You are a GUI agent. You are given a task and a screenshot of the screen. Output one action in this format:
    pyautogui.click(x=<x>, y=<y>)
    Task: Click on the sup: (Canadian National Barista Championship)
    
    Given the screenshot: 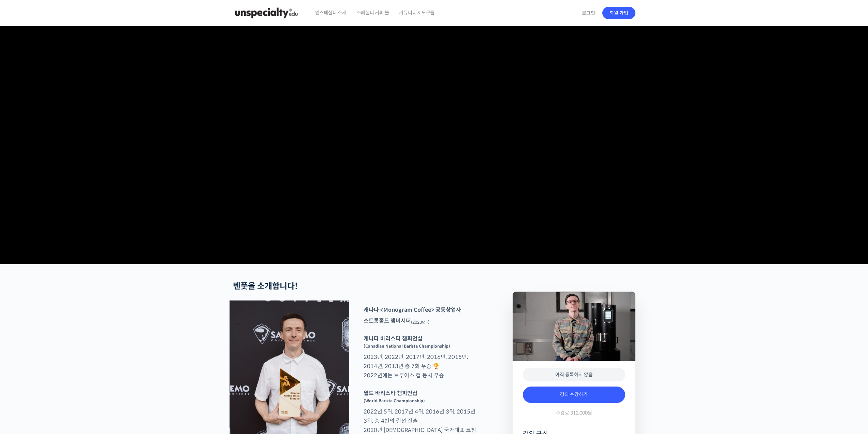 What is the action you would take?
    pyautogui.click(x=407, y=346)
    